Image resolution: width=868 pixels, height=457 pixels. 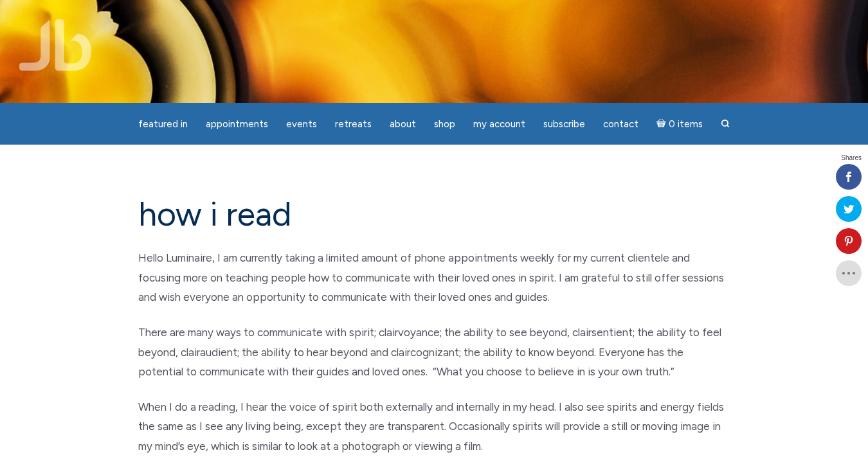 What do you see at coordinates (403, 124) in the screenshot?
I see `a: About` at bounding box center [403, 124].